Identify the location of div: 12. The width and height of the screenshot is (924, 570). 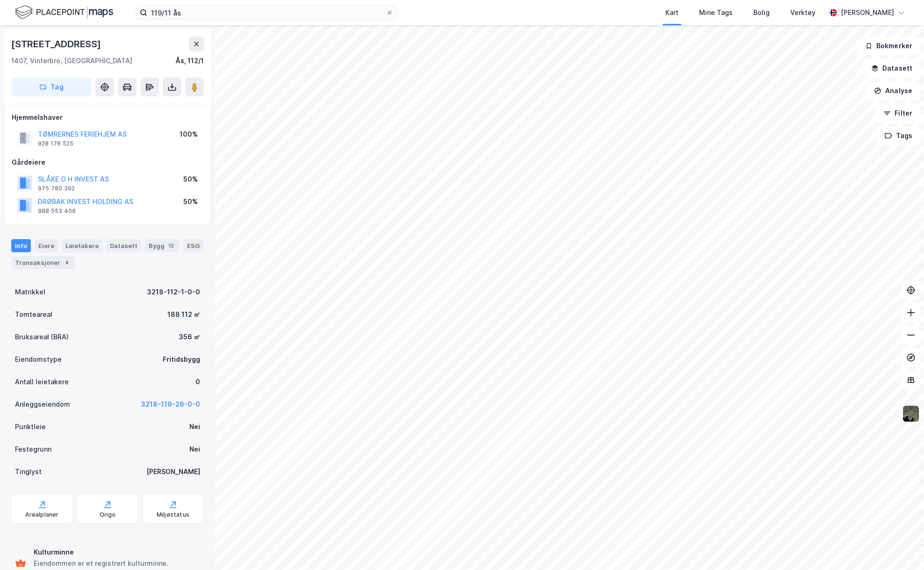
(171, 245).